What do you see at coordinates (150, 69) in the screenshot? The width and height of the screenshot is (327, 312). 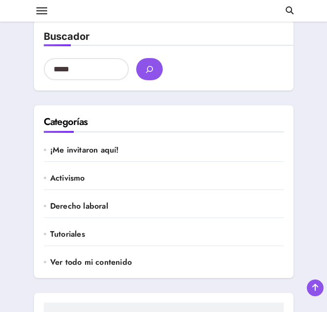 I see `button: buscar` at bounding box center [150, 69].